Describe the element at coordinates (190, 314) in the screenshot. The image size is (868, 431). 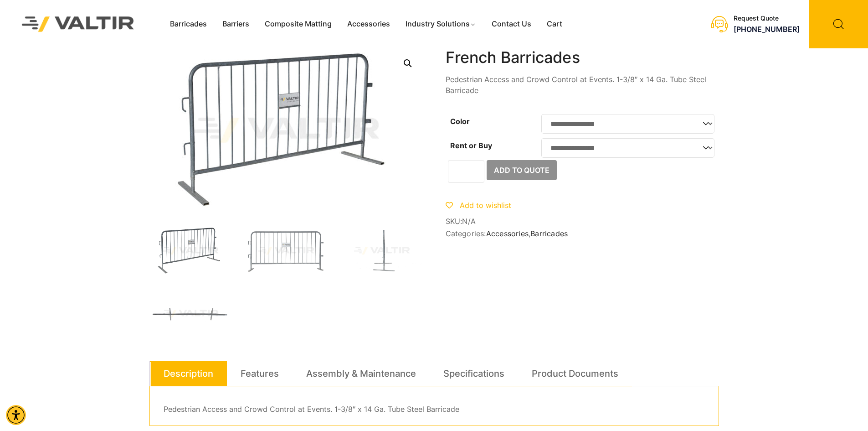
I see `img: A long, straight metal bar with two perpendicular extensions on either side, likely a tool or par...` at that location.